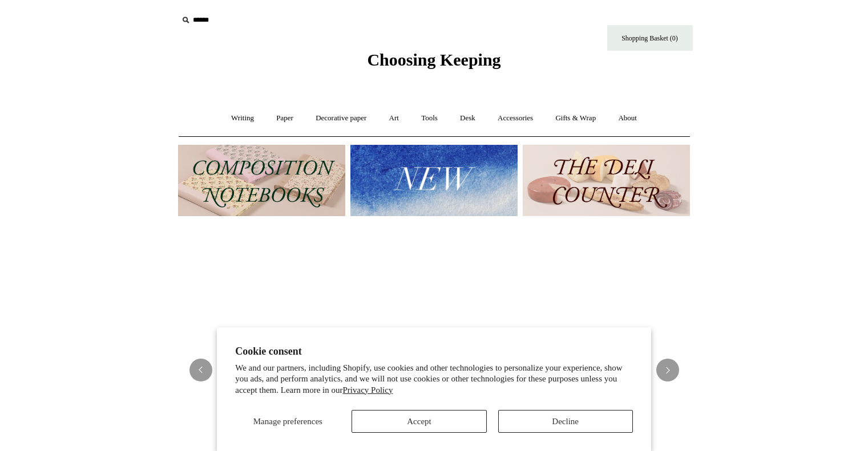 This screenshot has height=451, width=868. Describe the element at coordinates (429, 118) in the screenshot. I see `a: Tools` at that location.